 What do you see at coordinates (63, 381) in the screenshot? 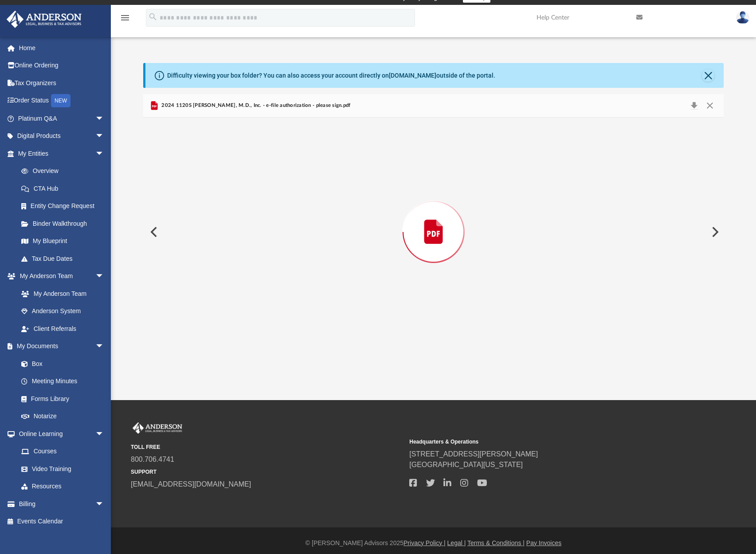
I see `a: Meeting Minutes` at bounding box center [63, 381].